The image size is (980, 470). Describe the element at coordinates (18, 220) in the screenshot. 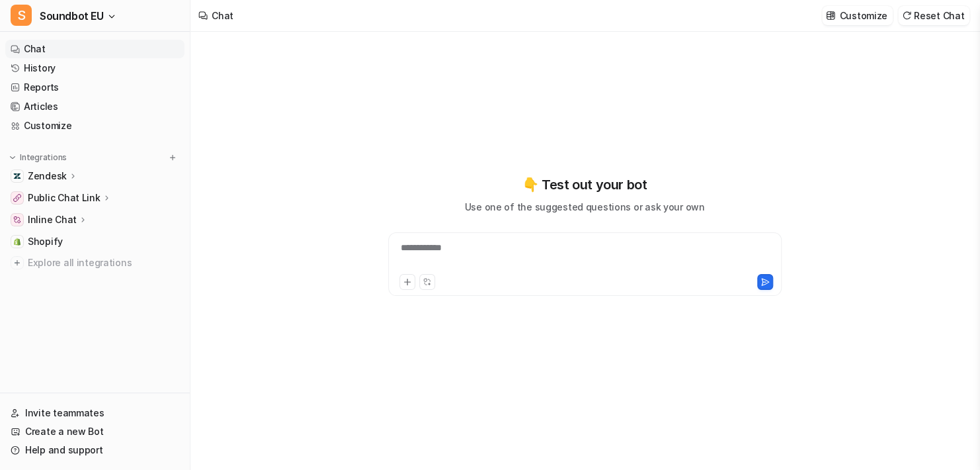

I see `img: Inline Chat` at that location.